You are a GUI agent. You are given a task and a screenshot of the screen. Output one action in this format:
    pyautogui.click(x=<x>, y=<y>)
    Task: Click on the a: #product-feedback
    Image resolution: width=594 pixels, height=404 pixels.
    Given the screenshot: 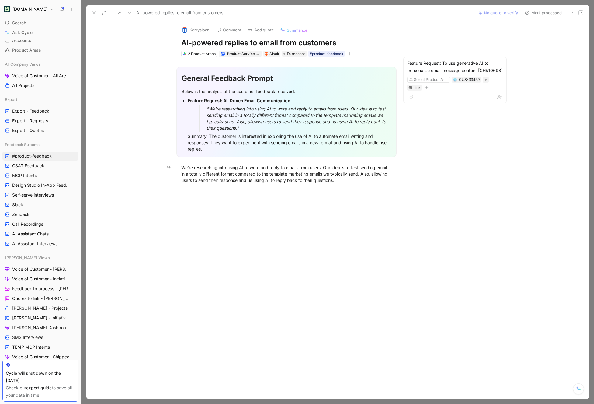 What is the action you would take?
    pyautogui.click(x=40, y=156)
    